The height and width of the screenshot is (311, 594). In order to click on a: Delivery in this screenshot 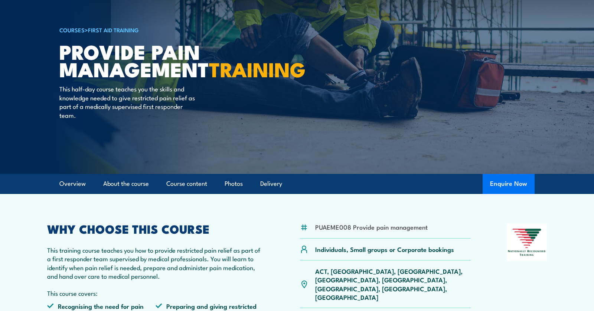, I will do `click(271, 183)`.